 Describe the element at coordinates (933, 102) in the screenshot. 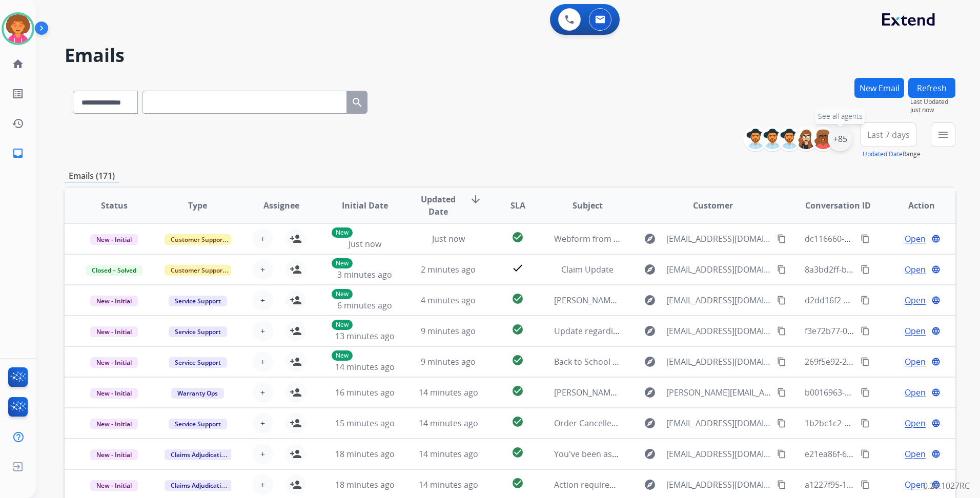

I see `span: Last Updated:` at that location.